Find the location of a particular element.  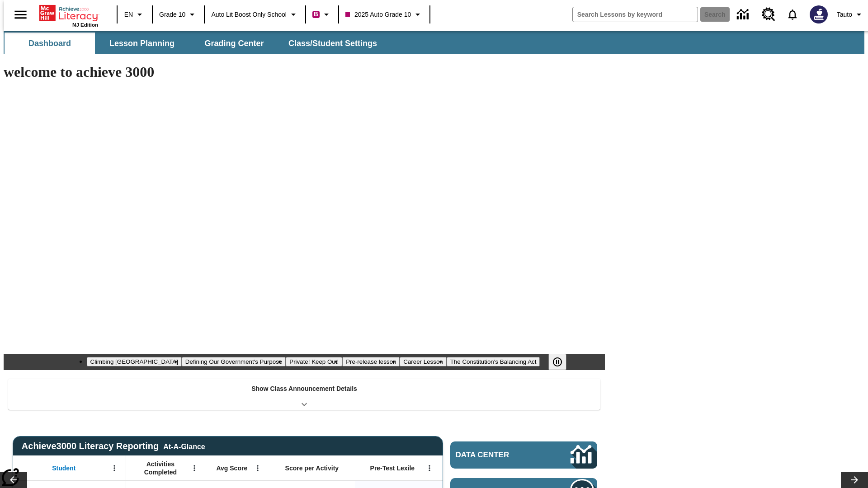

span: EN is located at coordinates (128, 14).